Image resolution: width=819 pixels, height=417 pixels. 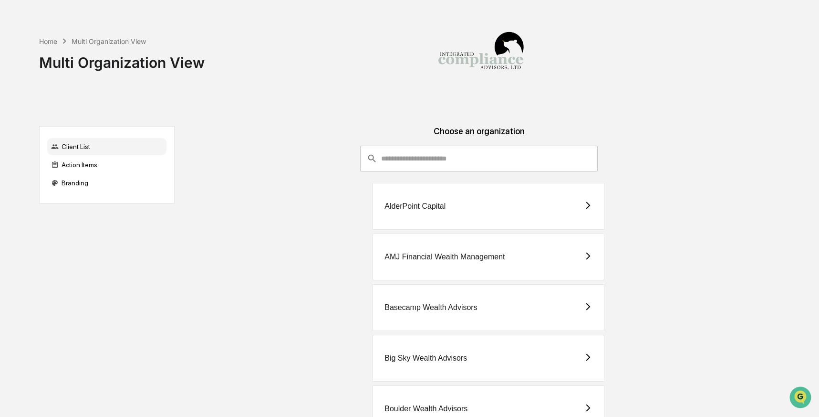 What do you see at coordinates (94, 125) in the screenshot?
I see `a: 🗄️Attestations` at bounding box center [94, 125].